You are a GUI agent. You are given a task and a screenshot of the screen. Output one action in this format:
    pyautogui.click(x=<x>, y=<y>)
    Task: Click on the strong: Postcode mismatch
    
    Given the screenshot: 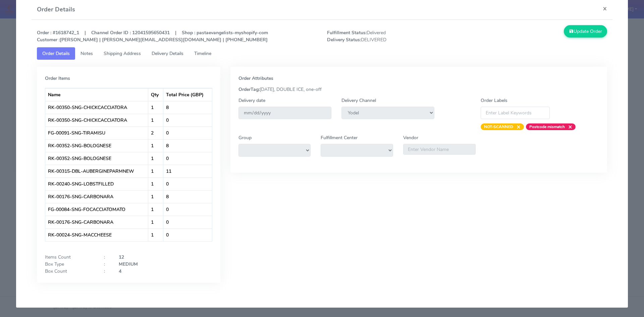 What is the action you would take?
    pyautogui.click(x=547, y=127)
    